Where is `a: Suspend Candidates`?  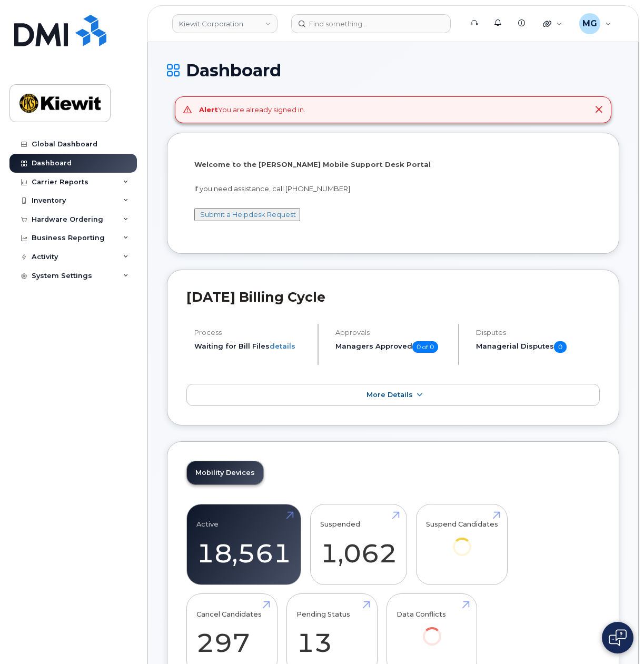 a: Suspend Candidates is located at coordinates (462, 540).